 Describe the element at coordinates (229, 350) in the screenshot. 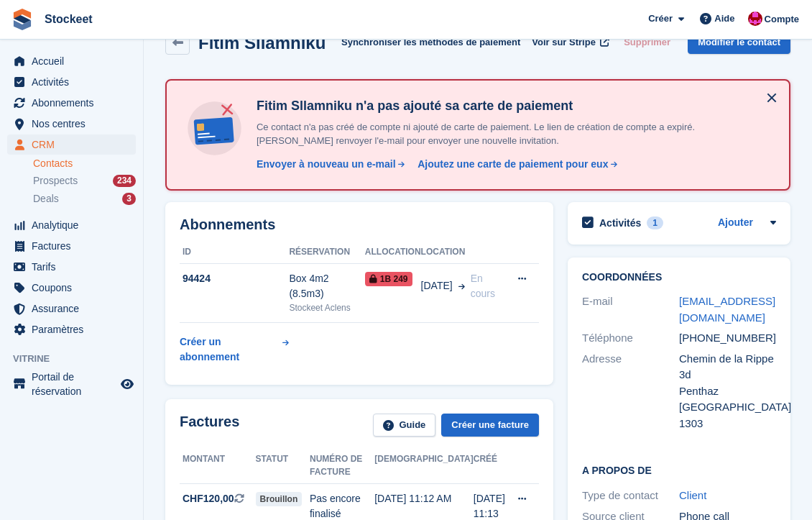

I see `div: Créer un abonnement` at that location.